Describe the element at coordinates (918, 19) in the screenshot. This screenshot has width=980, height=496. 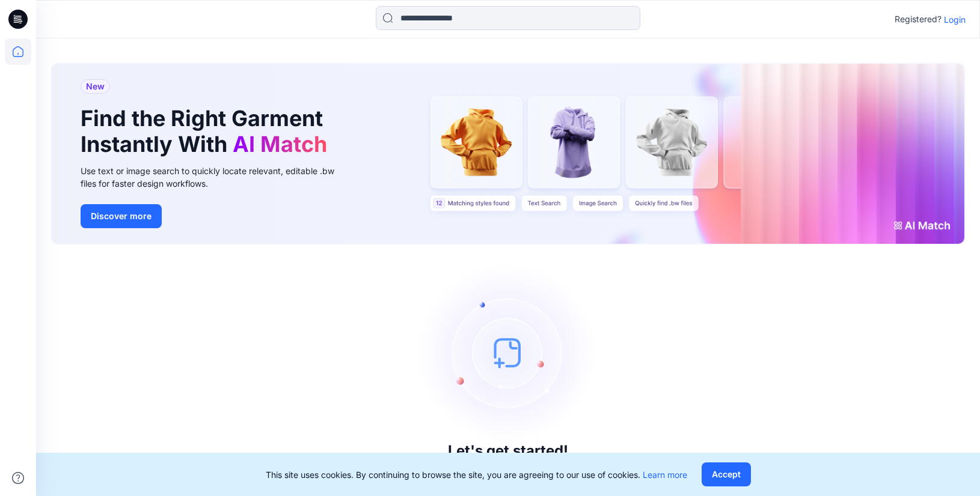
I see `p: Registered?` at that location.